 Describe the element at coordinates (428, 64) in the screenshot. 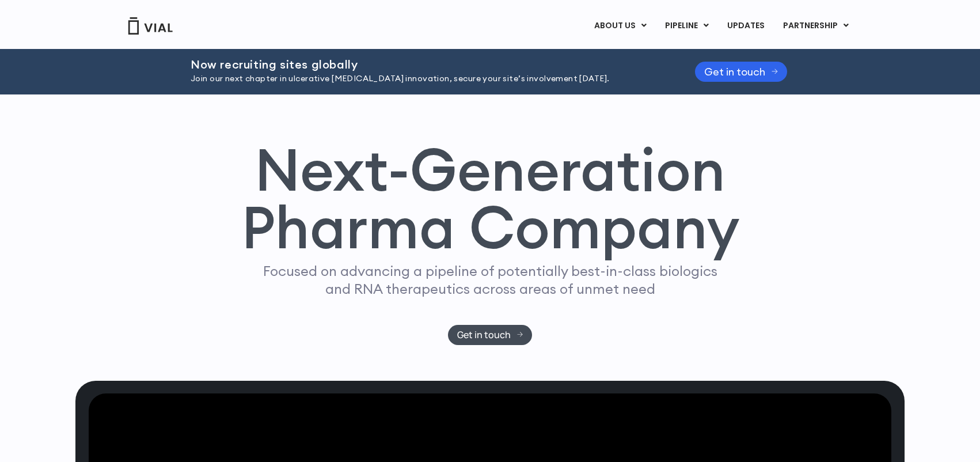

I see `h2: Now recruiting sites globally` at that location.